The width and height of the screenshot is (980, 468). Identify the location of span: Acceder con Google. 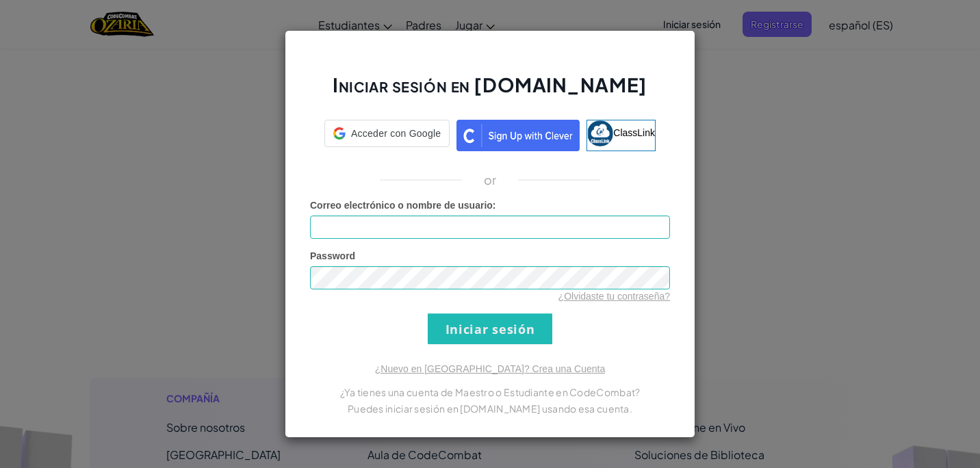
(396, 133).